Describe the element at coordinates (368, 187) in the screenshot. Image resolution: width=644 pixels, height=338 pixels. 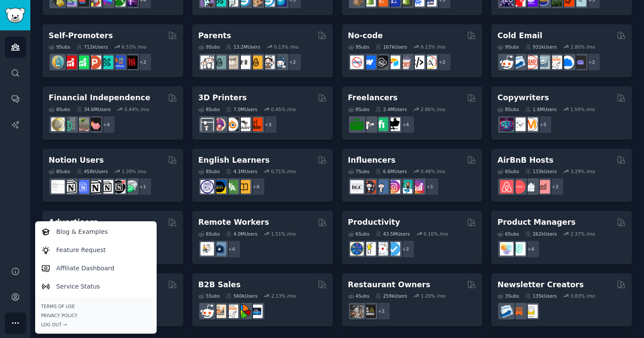
I see `img: socialmedia` at that location.